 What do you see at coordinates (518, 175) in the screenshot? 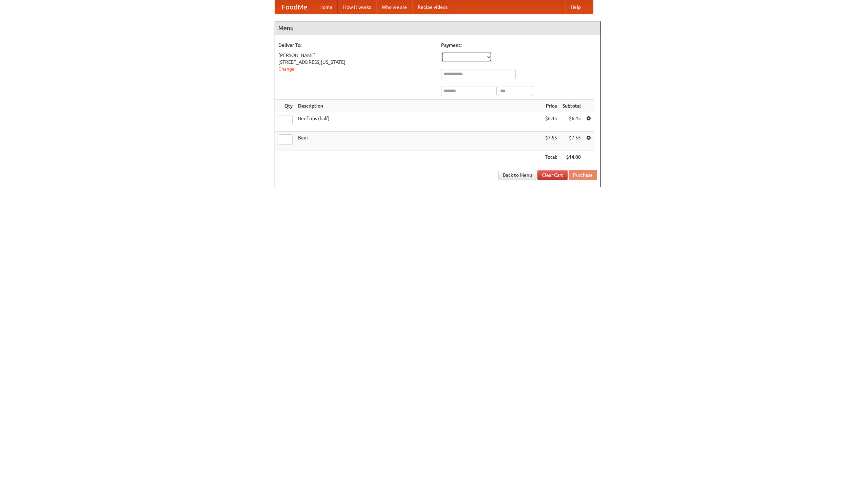
I see `a: Back to Menu` at bounding box center [518, 175].